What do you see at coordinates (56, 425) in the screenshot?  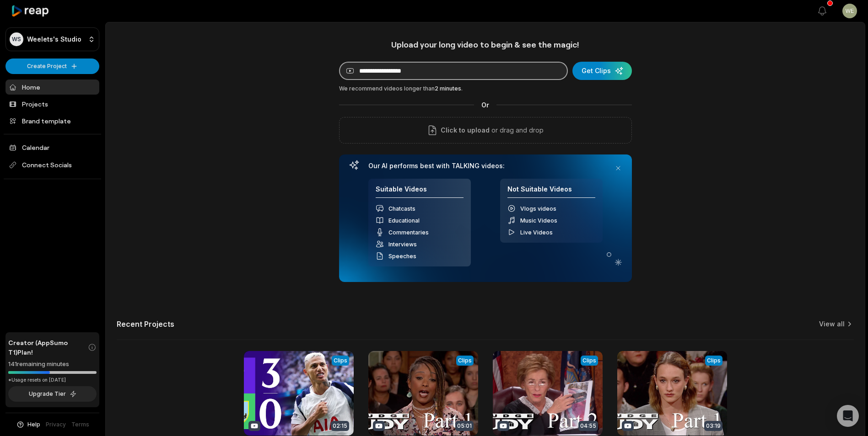 I see `a: Privacy` at bounding box center [56, 425].